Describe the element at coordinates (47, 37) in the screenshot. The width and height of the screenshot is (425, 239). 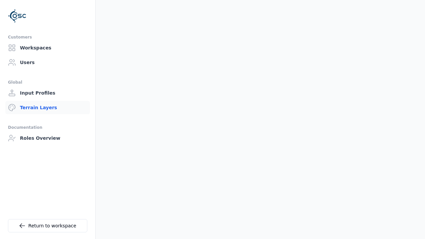
I see `div: Customers` at that location.